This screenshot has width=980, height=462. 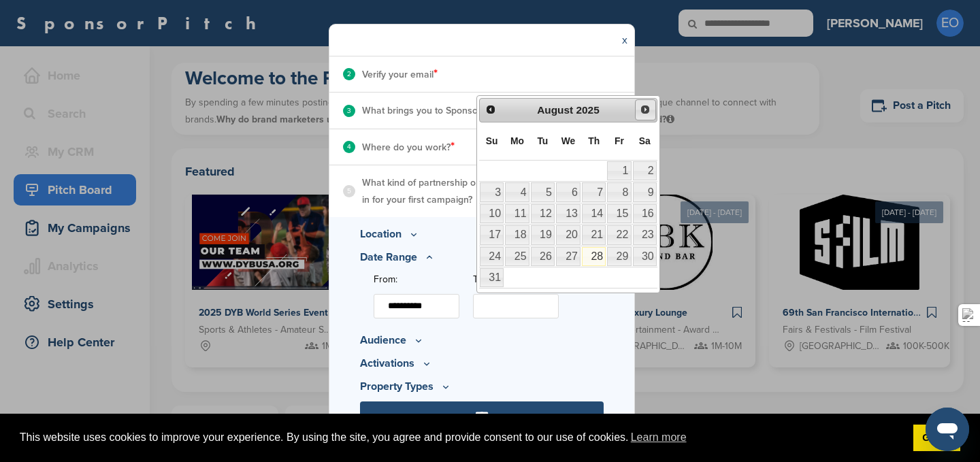 What do you see at coordinates (568, 141) in the screenshot?
I see `span: Wednesday` at bounding box center [568, 141].